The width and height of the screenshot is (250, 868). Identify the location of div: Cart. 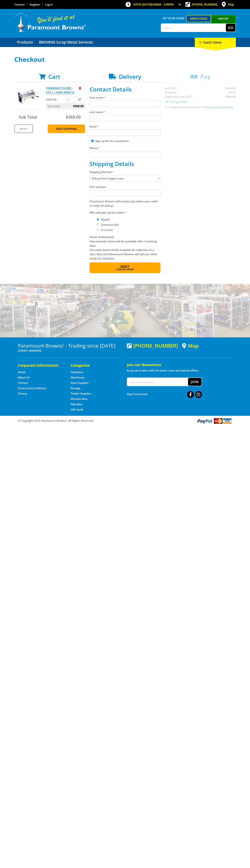
(215, 42).